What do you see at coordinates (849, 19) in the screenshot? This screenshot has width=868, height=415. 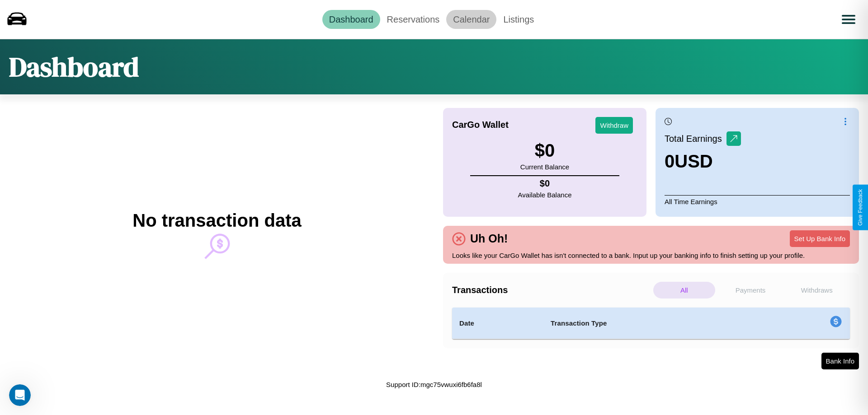 I see `button: Open menu` at bounding box center [849, 19].